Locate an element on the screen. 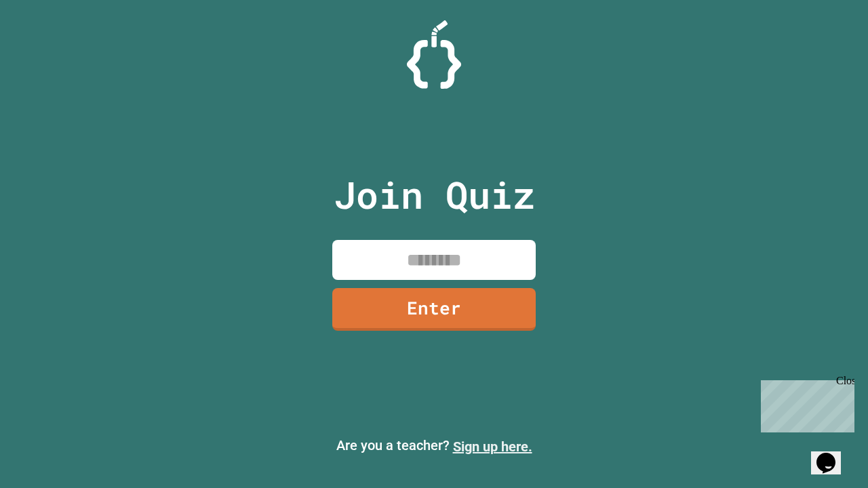 This screenshot has width=868, height=488. a: Enter is located at coordinates (434, 309).